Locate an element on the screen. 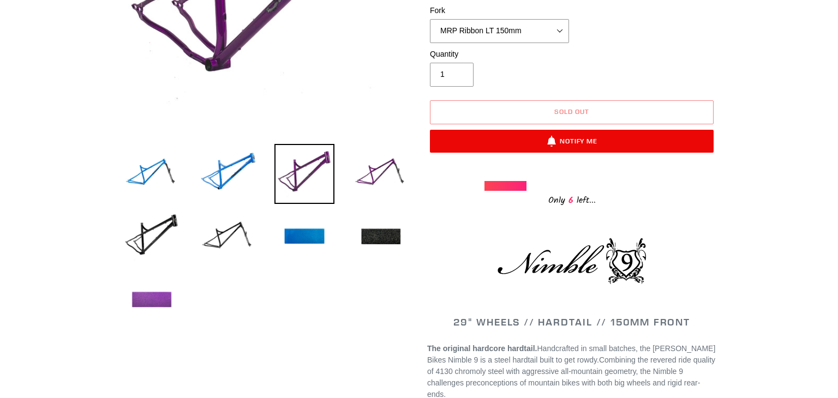 This screenshot has height=398, width=838. span: 29" WHEELS // HARDTAIL // 150MM FRONT is located at coordinates (572, 322).